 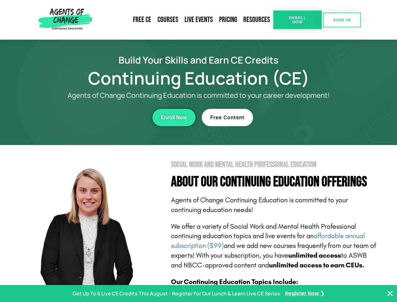 What do you see at coordinates (227, 117) in the screenshot?
I see `span: Free Content` at bounding box center [227, 117].